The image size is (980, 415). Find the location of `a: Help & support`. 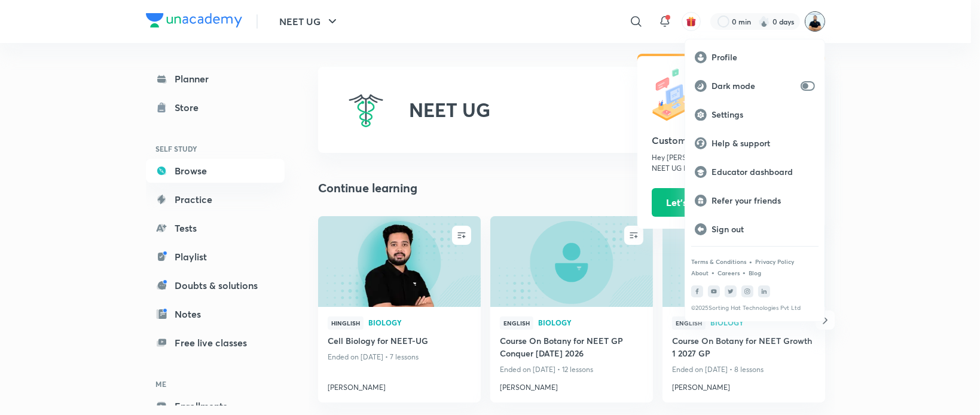

a: Help & support is located at coordinates (755, 143).